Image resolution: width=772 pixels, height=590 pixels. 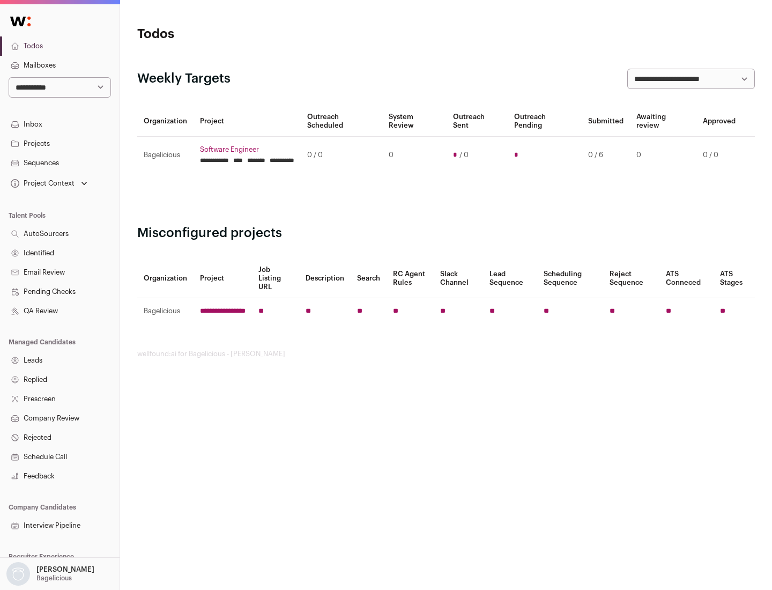 I want to click on th: ATS Conneced, so click(x=687, y=278).